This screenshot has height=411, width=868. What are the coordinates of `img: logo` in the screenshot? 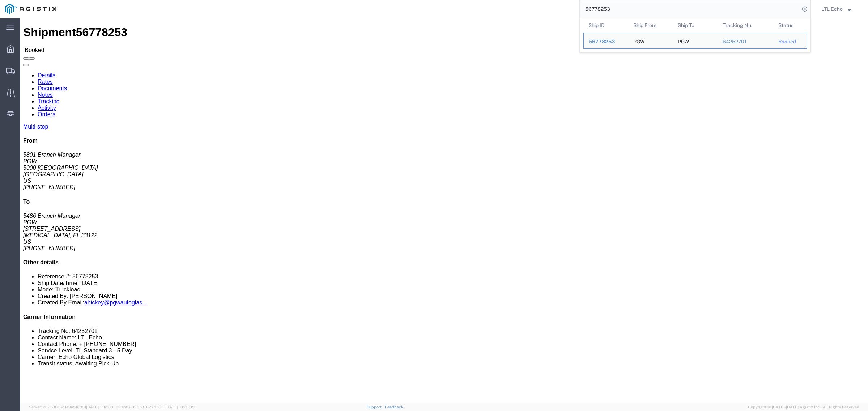 It's located at (31, 9).